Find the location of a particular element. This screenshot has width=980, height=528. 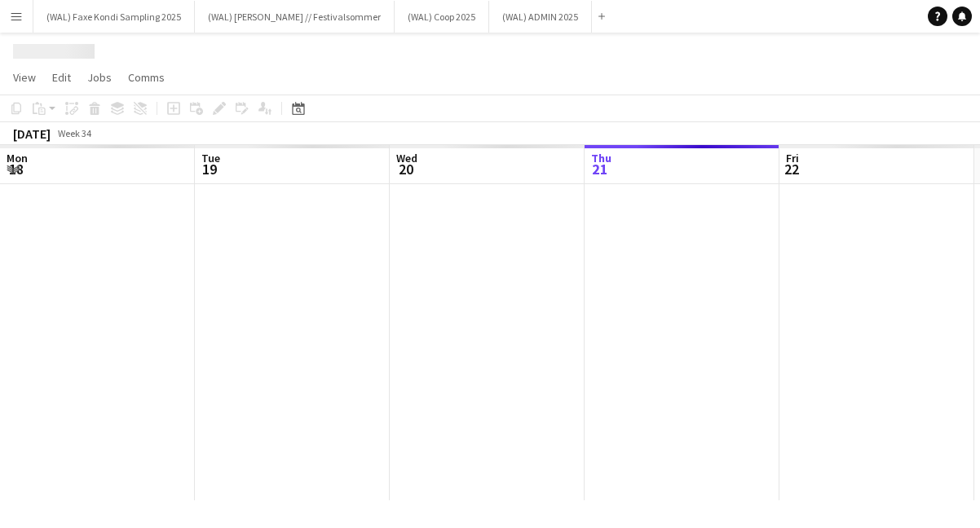

span: Fri is located at coordinates (792, 158).